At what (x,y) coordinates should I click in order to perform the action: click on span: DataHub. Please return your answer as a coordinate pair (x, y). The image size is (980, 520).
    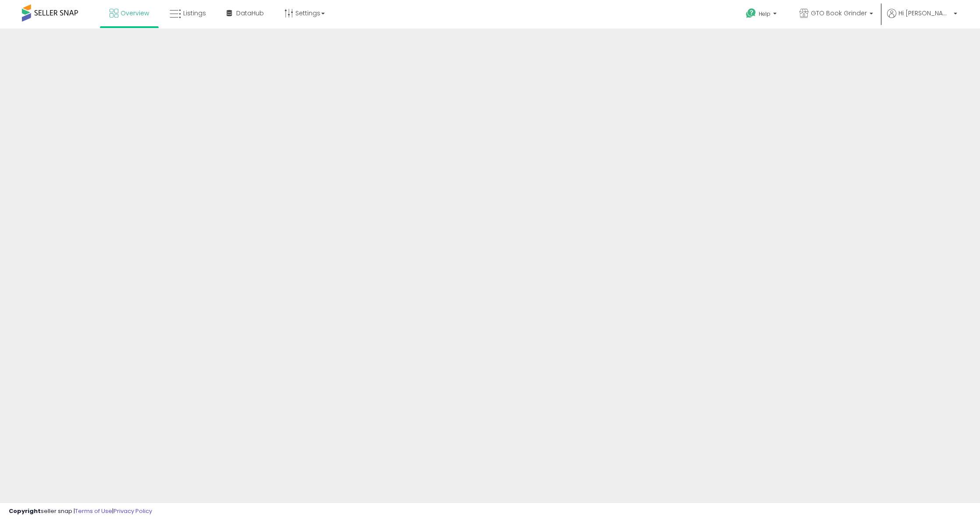
    Looking at the image, I should click on (250, 13).